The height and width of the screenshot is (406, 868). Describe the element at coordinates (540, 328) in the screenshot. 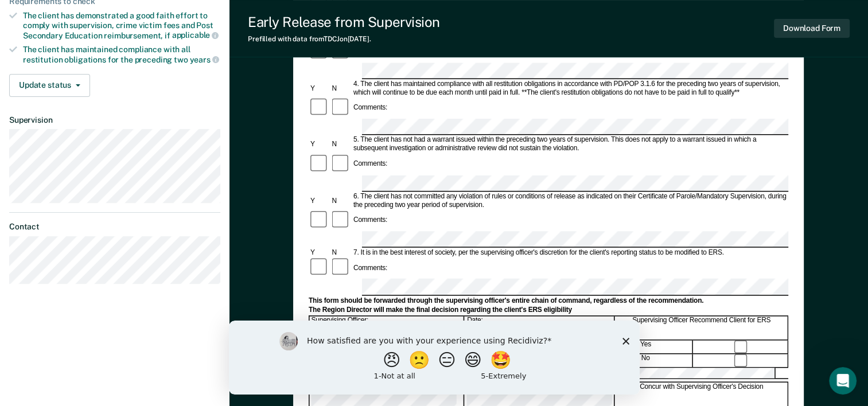

I see `div: Date:` at that location.